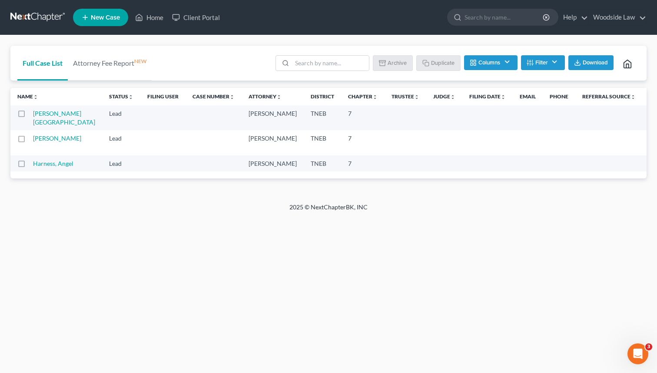 The height and width of the screenshot is (373, 657). I want to click on th: Filing User, so click(163, 97).